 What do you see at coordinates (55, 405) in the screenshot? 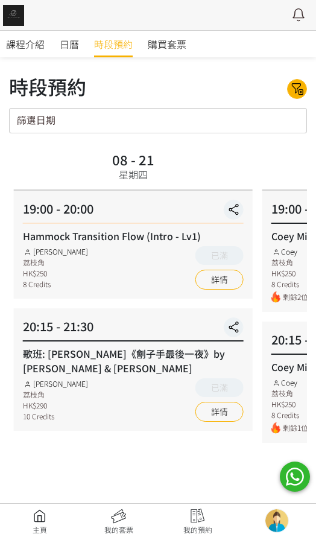
I see `div: HK$290` at bounding box center [55, 405].